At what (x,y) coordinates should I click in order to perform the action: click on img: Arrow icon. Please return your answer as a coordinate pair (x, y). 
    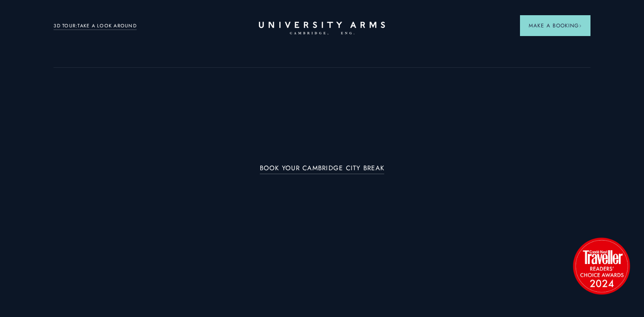
    Looking at the image, I should click on (580, 25).